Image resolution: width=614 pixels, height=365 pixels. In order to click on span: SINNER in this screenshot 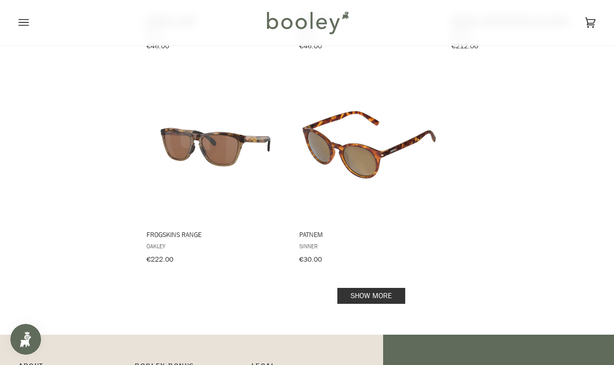, I will do `click(369, 246)`.